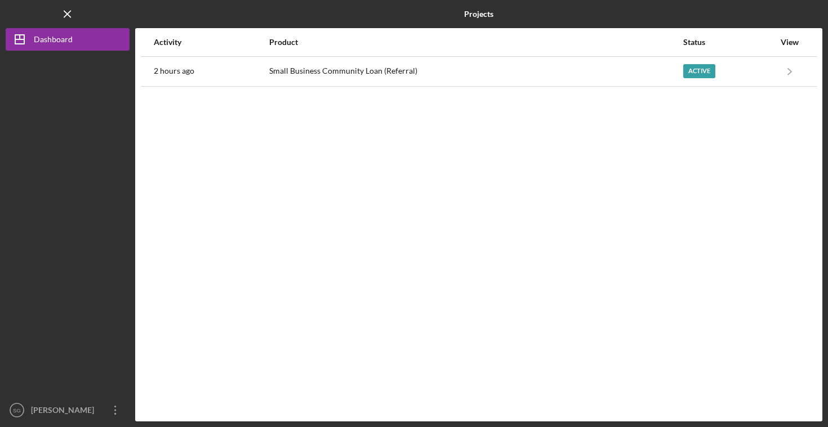 This screenshot has height=427, width=828. Describe the element at coordinates (211, 42) in the screenshot. I see `div: Activity` at that location.